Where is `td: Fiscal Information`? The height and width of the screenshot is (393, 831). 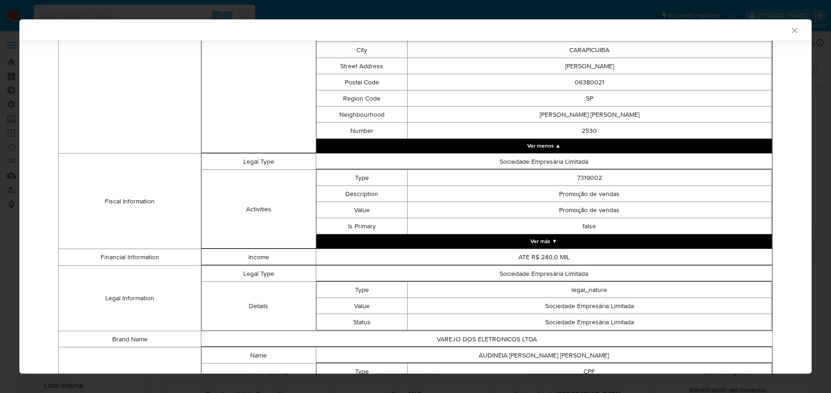
td: Fiscal Information is located at coordinates (130, 201).